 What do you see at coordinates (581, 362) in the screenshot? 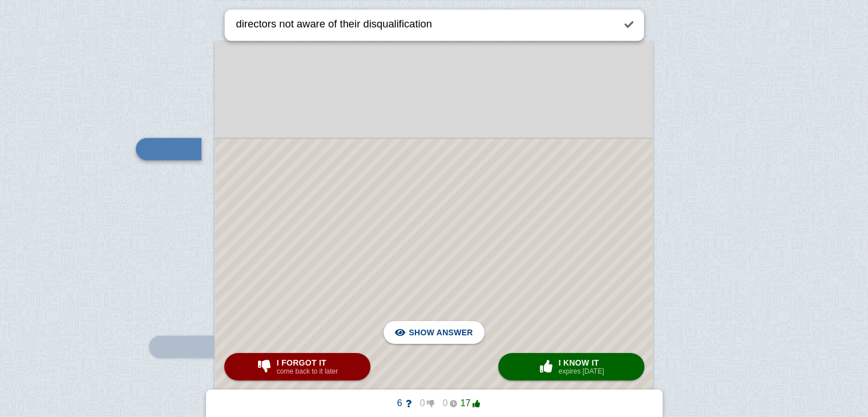
I see `span: I know it` at bounding box center [581, 362].